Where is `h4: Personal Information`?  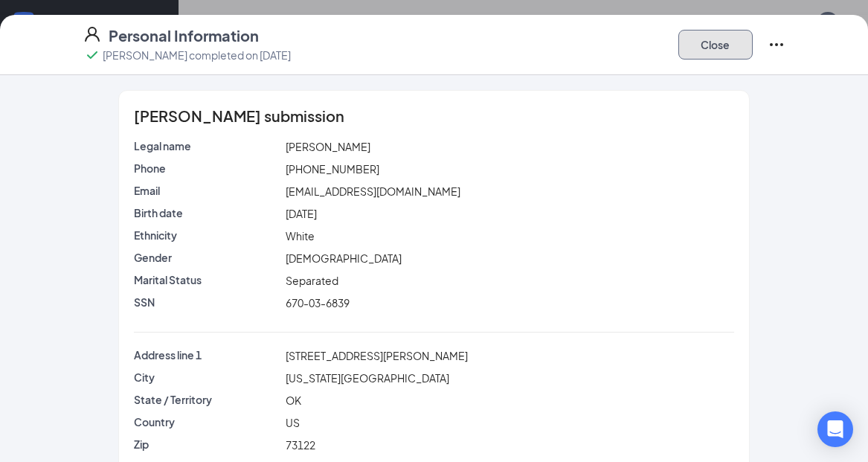
h4: Personal Information is located at coordinates (184, 36).